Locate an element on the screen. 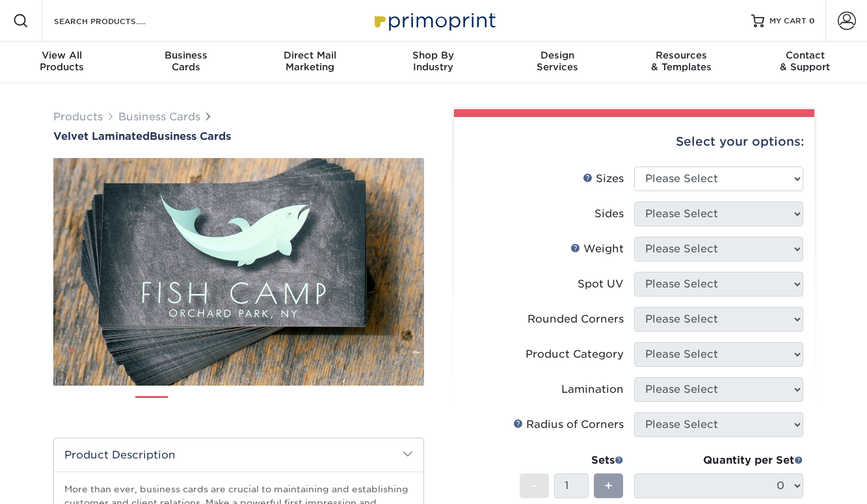  div: & Templates is located at coordinates (681, 61).